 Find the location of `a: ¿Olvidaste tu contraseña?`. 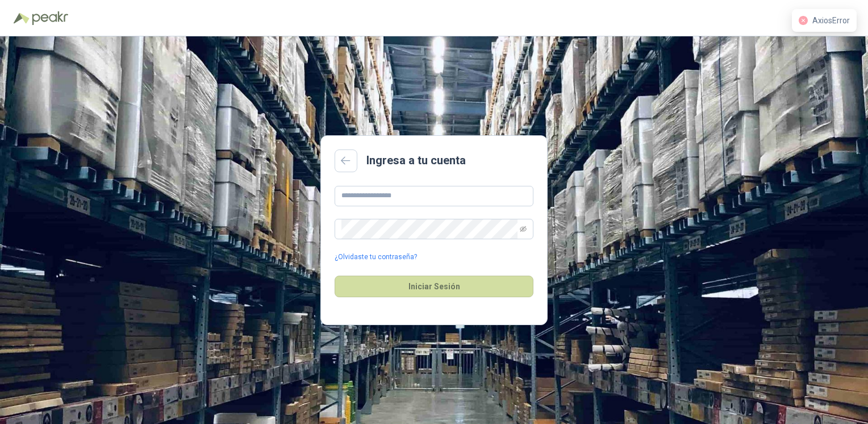

a: ¿Olvidaste tu contraseña? is located at coordinates (376, 257).